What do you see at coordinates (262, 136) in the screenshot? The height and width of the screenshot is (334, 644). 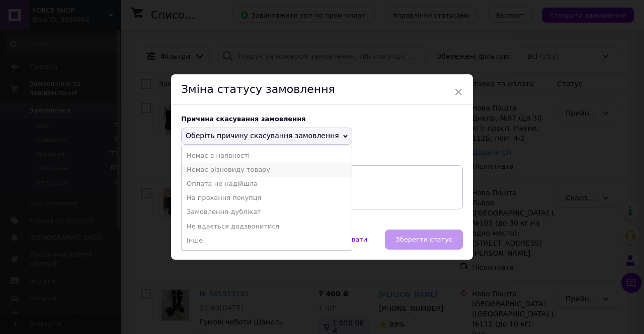 I see `span: Оберіть причину скасування замовлення` at bounding box center [262, 136].